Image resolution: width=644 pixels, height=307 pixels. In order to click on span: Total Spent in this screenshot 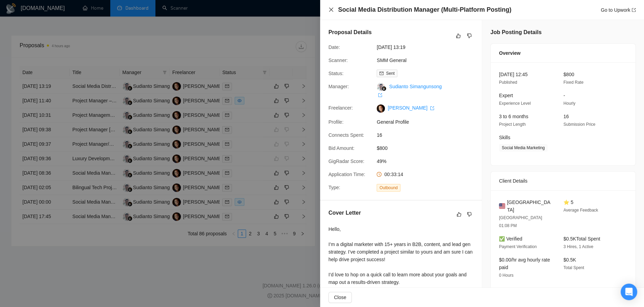, I will do `click(573, 267)`.